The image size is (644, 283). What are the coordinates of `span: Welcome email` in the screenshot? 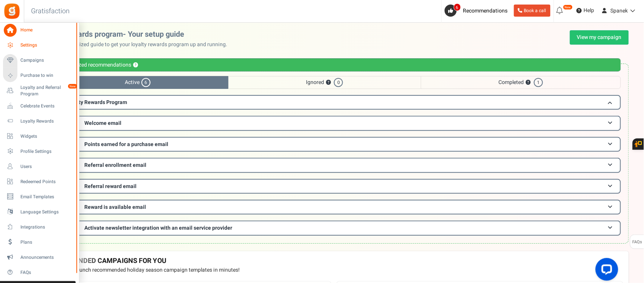 It's located at (103, 123).